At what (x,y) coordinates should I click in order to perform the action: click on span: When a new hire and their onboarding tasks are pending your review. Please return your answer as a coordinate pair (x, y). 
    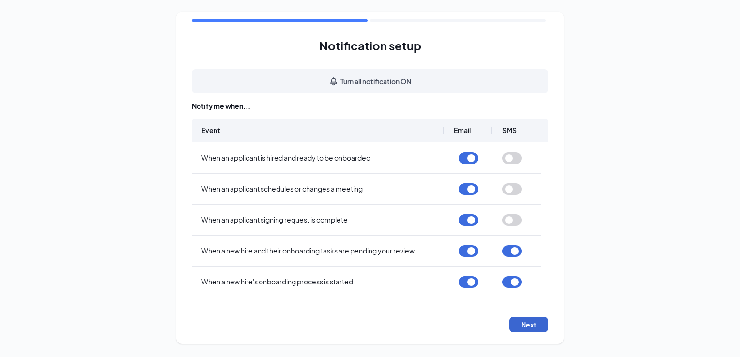
    Looking at the image, I should click on (308, 251).